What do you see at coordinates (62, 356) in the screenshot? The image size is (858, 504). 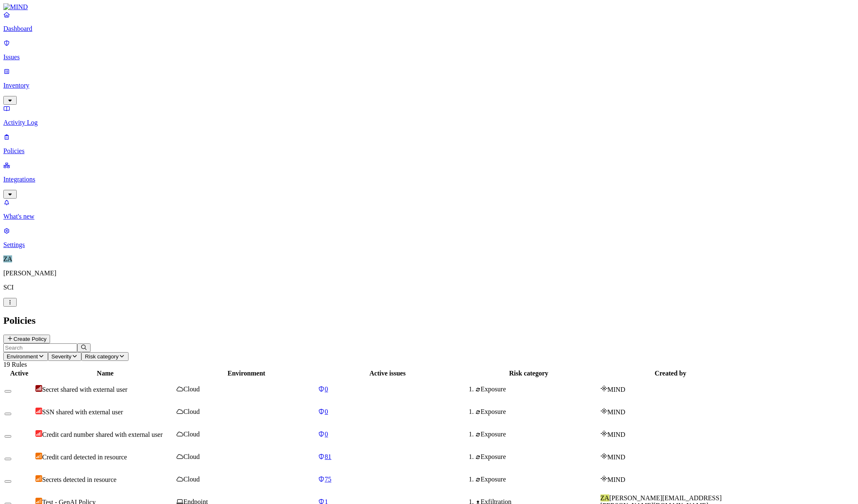 I see `span: Severity` at bounding box center [62, 356].